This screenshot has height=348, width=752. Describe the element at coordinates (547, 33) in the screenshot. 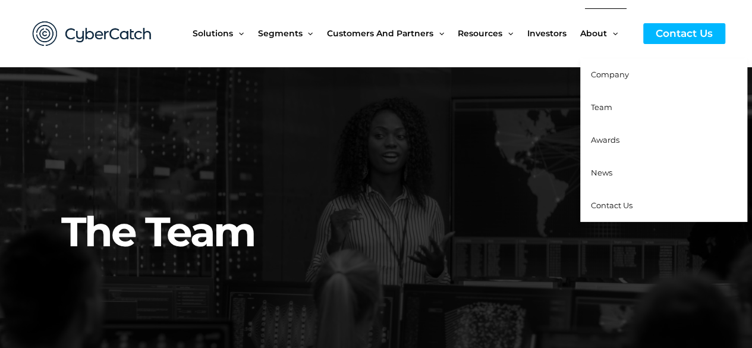

I see `span: Investors` at that location.